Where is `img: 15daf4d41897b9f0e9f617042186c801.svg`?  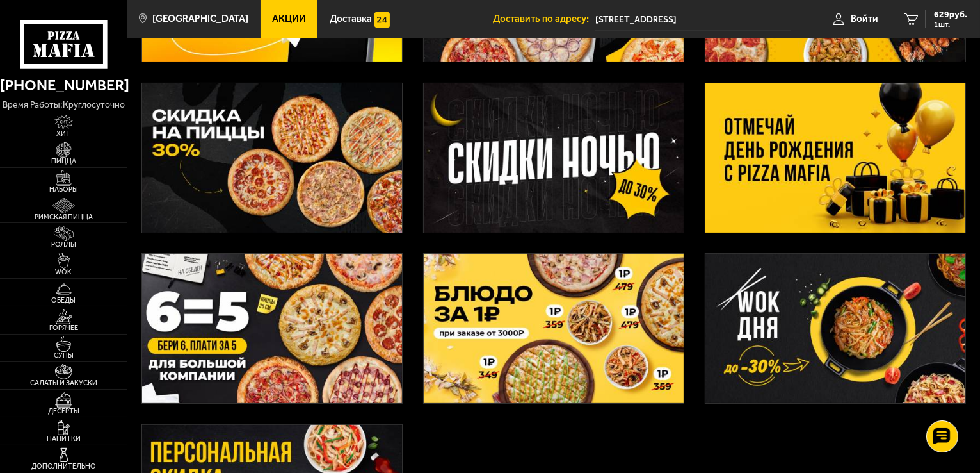 img: 15daf4d41897b9f0e9f617042186c801.svg is located at coordinates (382, 20).